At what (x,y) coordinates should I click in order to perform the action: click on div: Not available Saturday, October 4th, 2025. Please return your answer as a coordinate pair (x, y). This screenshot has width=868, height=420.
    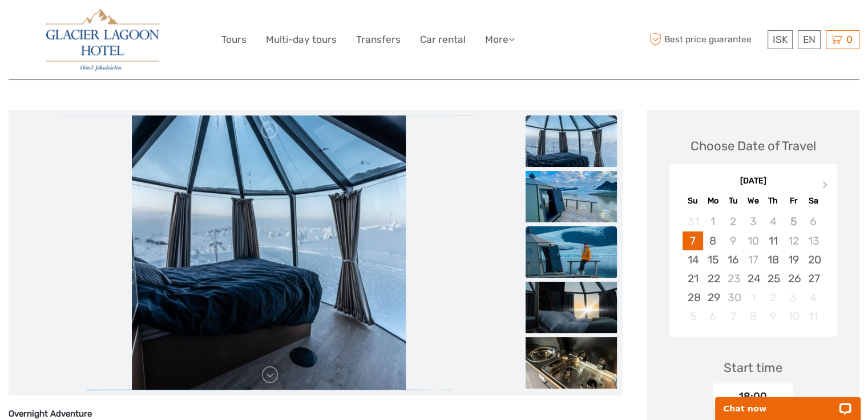
    Looking at the image, I should click on (813, 297).